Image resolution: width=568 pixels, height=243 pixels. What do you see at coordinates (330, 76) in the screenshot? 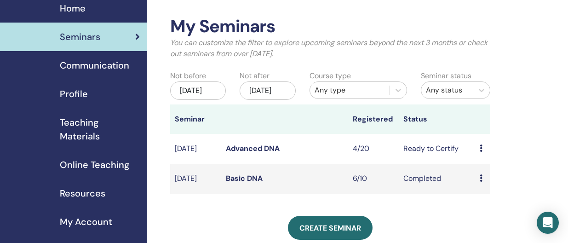
I see `label: Course type` at bounding box center [330, 76].